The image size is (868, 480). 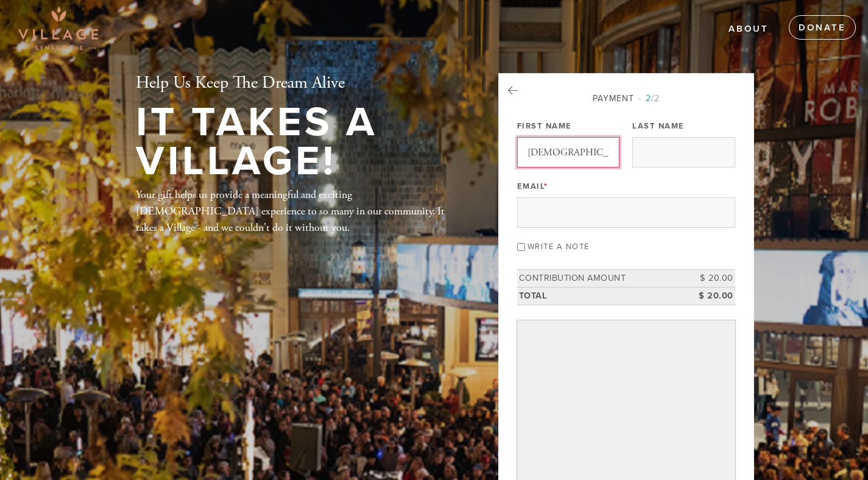 I want to click on label: Email, so click(x=533, y=186).